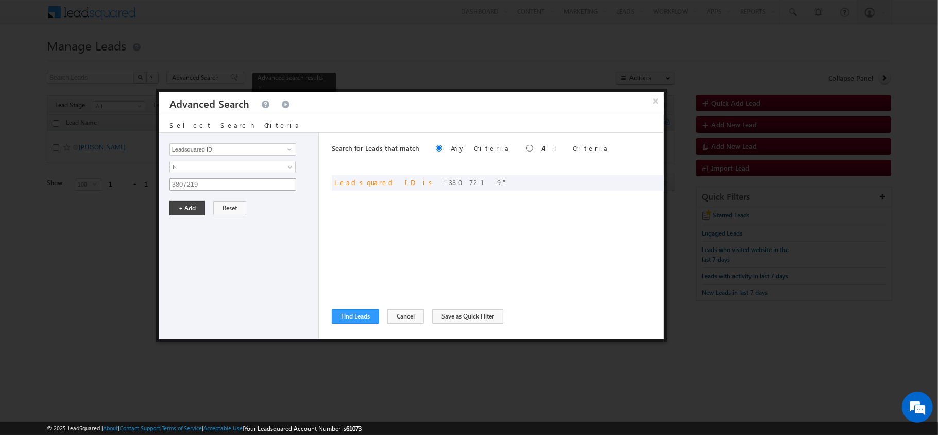 The image size is (938, 435). What do you see at coordinates (181, 18) in the screenshot?
I see `div: Minimize live chat window` at bounding box center [181, 18].